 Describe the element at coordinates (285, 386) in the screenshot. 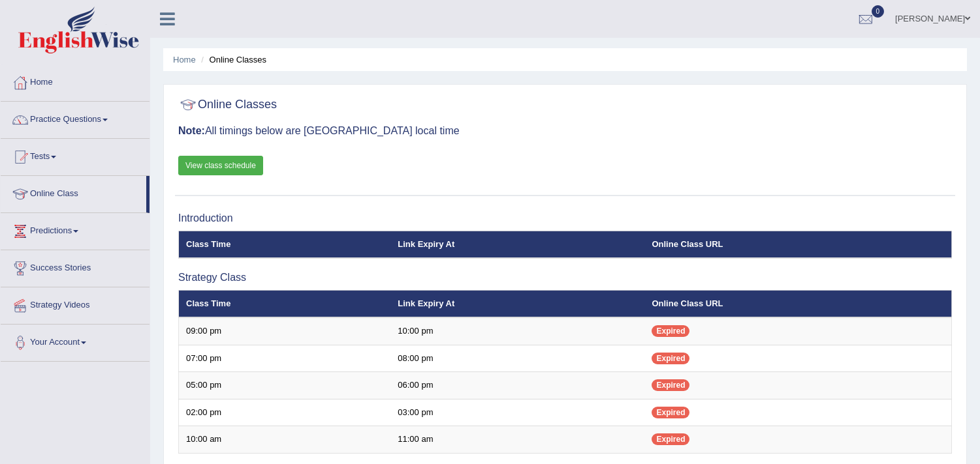

I see `td: 05:00 pm` at that location.